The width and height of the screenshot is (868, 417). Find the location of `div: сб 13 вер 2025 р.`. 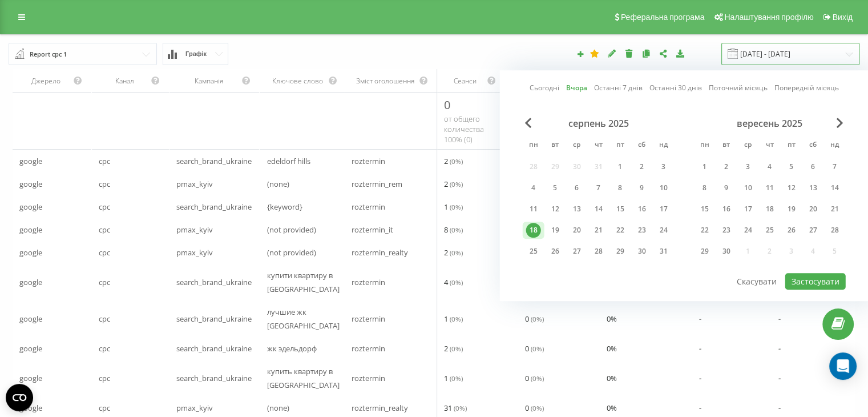

div: сб 13 вер 2025 р. is located at coordinates (813, 187).